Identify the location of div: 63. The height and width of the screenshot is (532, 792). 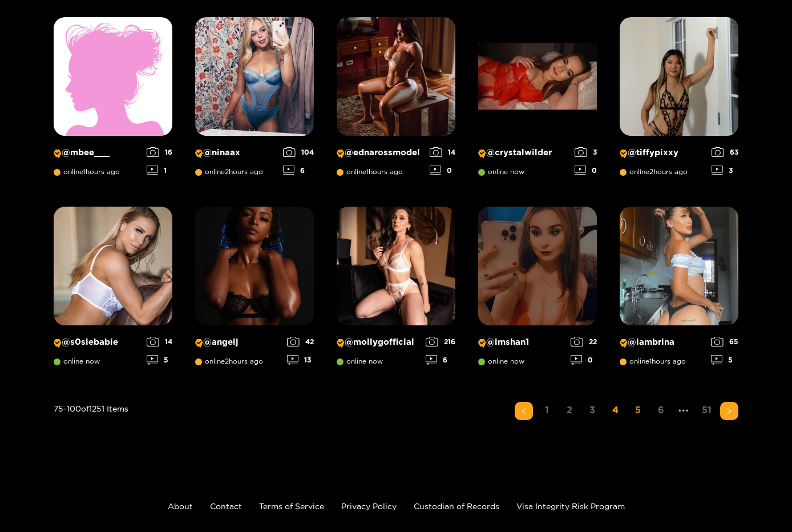
(725, 152).